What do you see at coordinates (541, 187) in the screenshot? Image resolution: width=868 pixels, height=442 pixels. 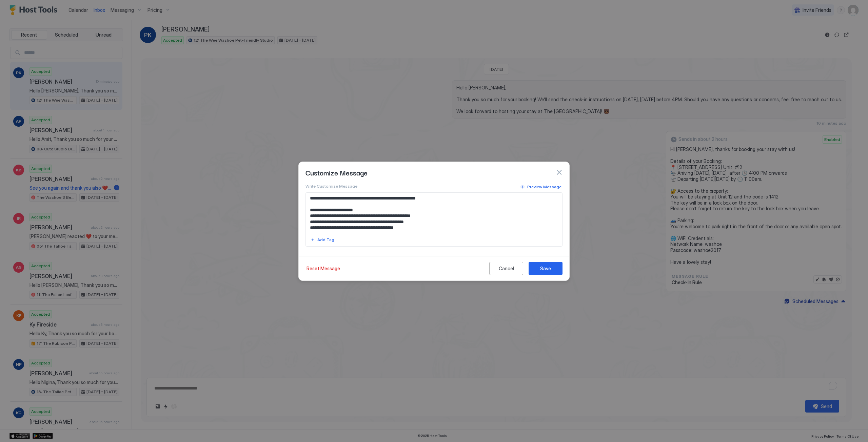 I see `button: Preview Message` at bounding box center [541, 187].